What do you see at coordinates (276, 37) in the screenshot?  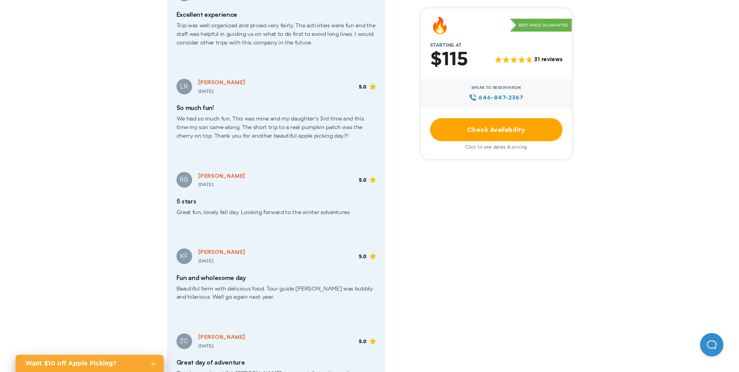 I see `span: Trip was well organized and priced very fairly. The activities were fun and the staff was helpful...` at bounding box center [276, 37].